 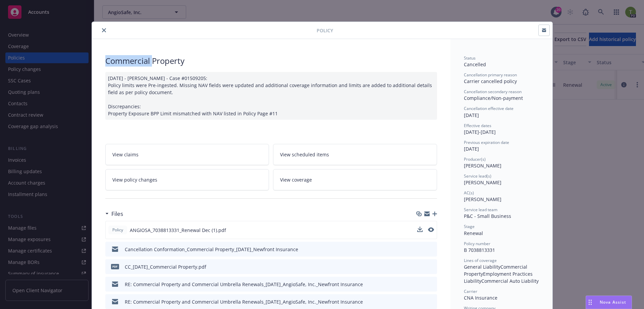 I want to click on span: Carrier, so click(x=471, y=291).